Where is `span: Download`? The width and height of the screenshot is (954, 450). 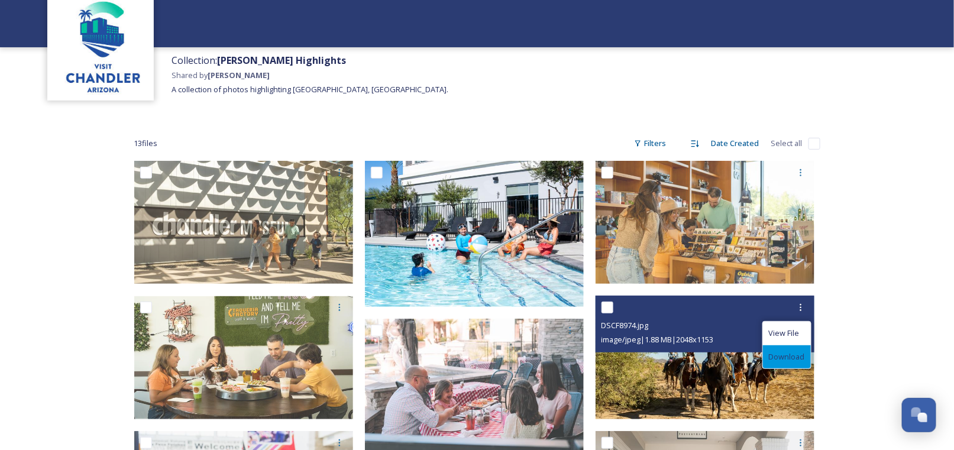
span: Download is located at coordinates (787, 357).